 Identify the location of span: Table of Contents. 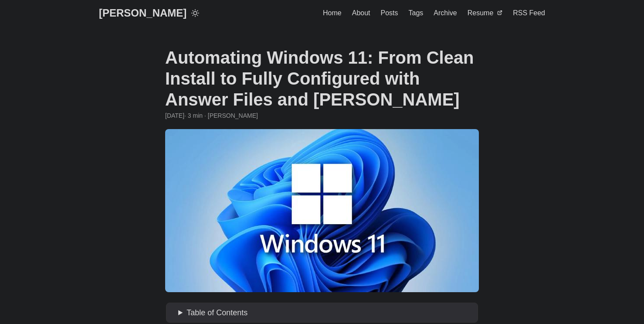
(217, 313).